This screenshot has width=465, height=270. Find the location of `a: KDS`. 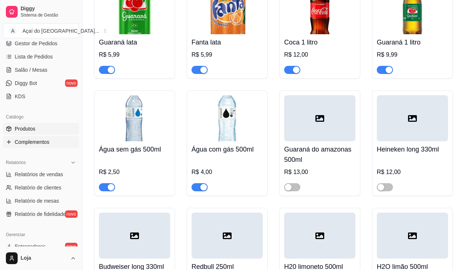

a: KDS is located at coordinates (41, 96).